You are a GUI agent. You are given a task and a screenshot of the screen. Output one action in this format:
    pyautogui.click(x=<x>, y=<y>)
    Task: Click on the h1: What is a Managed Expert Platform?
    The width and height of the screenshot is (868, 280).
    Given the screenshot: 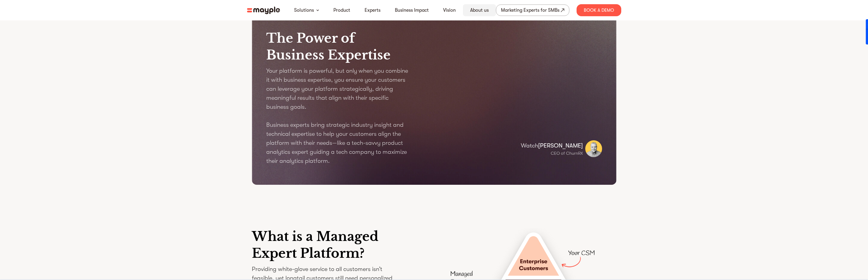 What is the action you would take?
    pyautogui.click(x=337, y=244)
    